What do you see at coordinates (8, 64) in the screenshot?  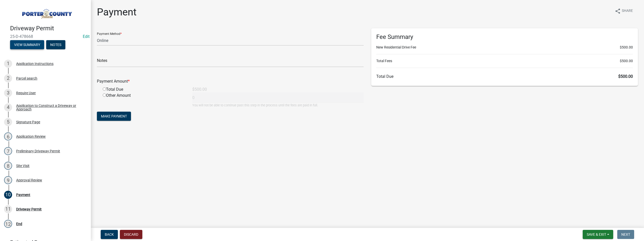 I see `div: 1` at bounding box center [8, 64].